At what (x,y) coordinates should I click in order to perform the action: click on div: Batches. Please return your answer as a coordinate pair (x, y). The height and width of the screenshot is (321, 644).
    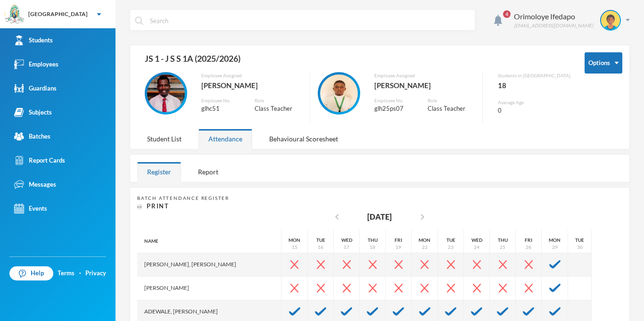
    Looking at the image, I should click on (32, 137).